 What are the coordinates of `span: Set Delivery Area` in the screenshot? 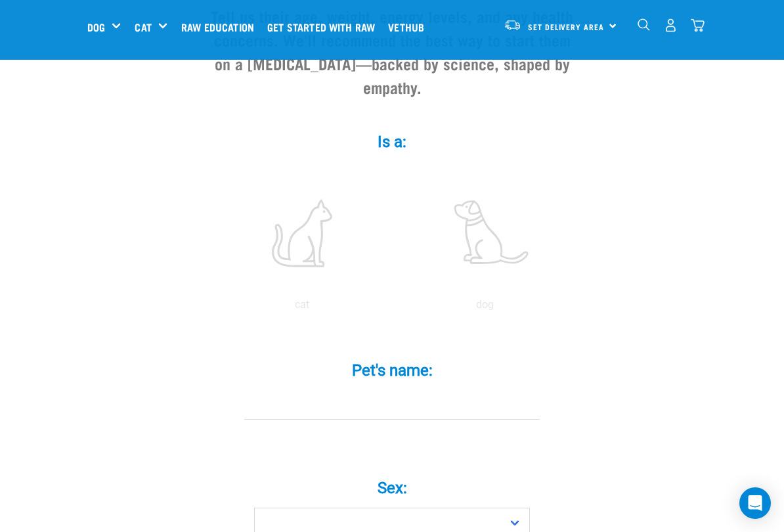 It's located at (566, 26).